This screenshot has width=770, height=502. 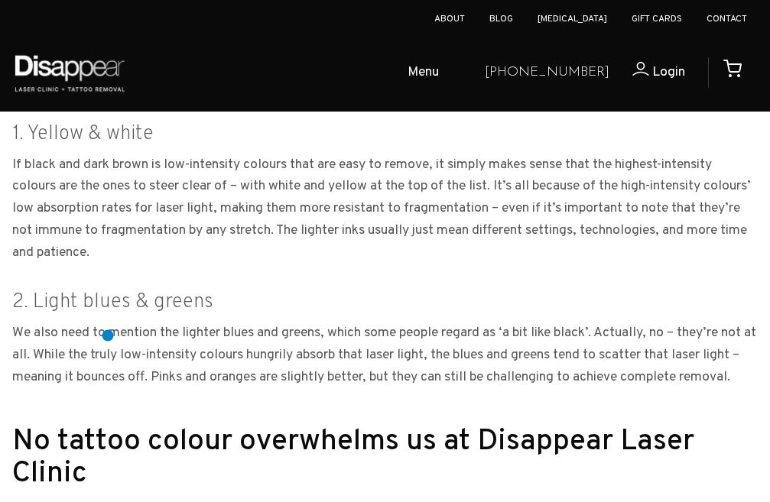 I want to click on a: Blog, so click(x=501, y=19).